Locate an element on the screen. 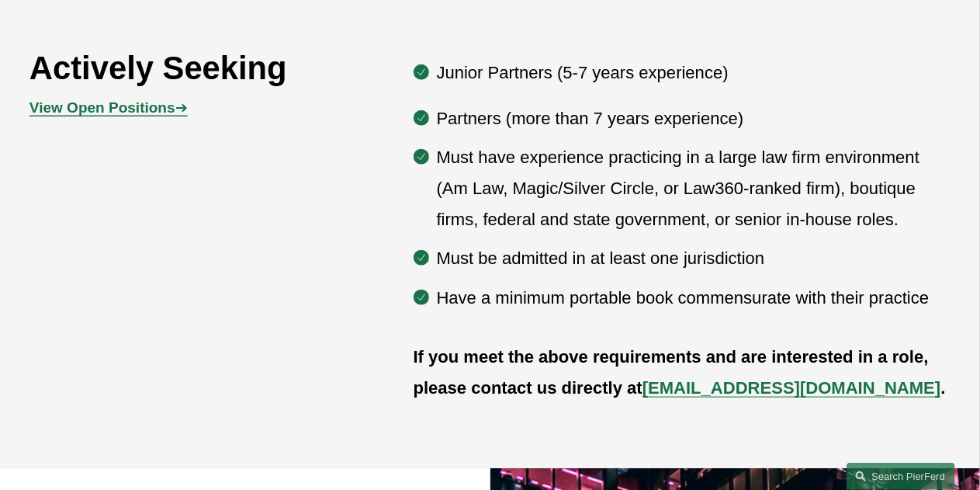 The width and height of the screenshot is (980, 490). strong: If you meet the above requirements and are interested in a role, please contact us directly at is located at coordinates (673, 371).